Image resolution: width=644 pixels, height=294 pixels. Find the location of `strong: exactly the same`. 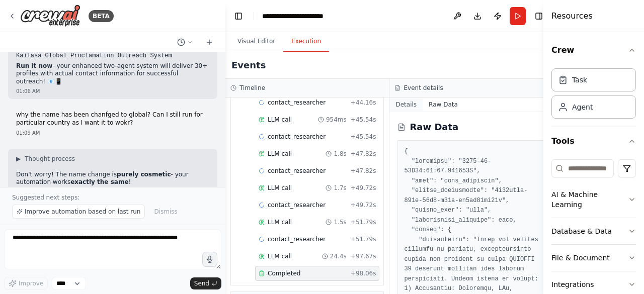

strong: exactly the same is located at coordinates (99, 182).